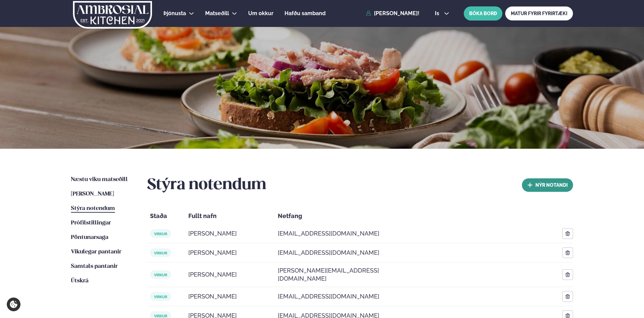  Describe the element at coordinates (217, 14) in the screenshot. I see `a: Matseðill` at that location.